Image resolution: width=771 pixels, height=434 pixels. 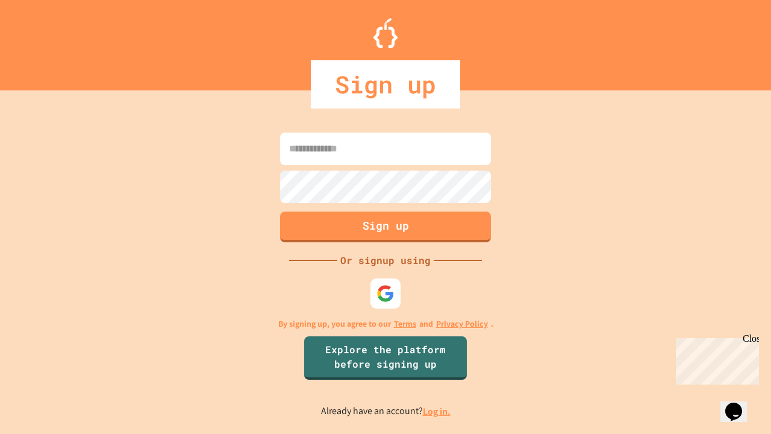 What do you see at coordinates (462, 323) in the screenshot?
I see `a: Privacy Policy` at bounding box center [462, 323].